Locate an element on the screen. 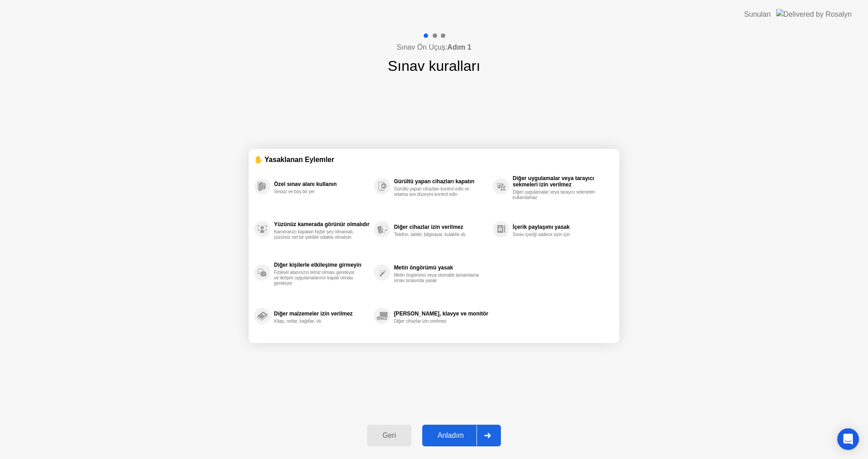 This screenshot has height=459, width=868. div: Open Intercom Messenger is located at coordinates (848, 439).